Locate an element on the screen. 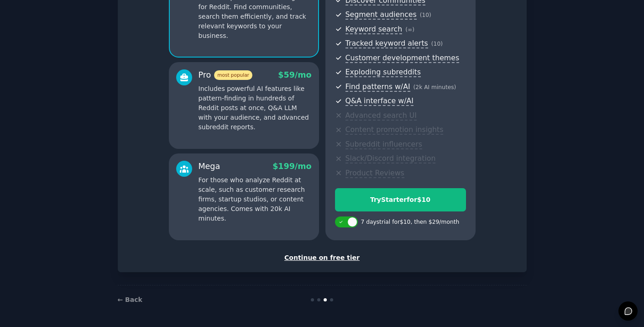  span: Q&A interface w/AI is located at coordinates (379, 101).